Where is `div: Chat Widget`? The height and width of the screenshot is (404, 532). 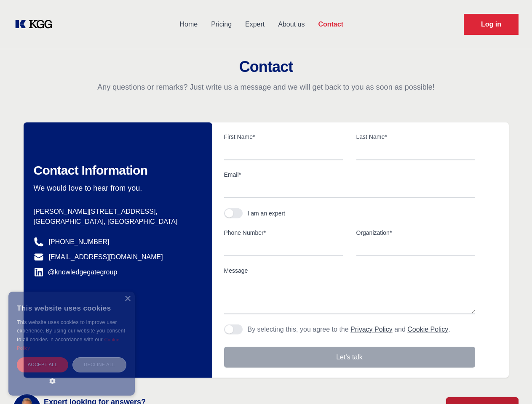
div: Chat Widget is located at coordinates (511, 384).